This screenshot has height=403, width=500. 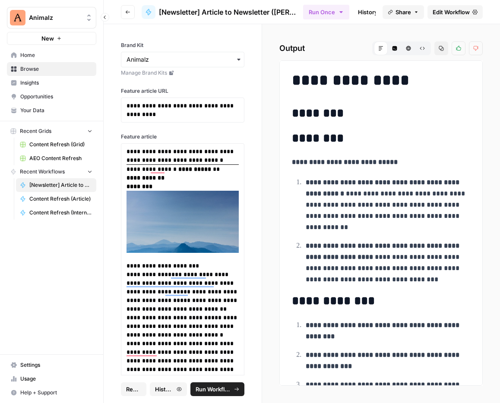 I want to click on span: Animalz, so click(x=55, y=18).